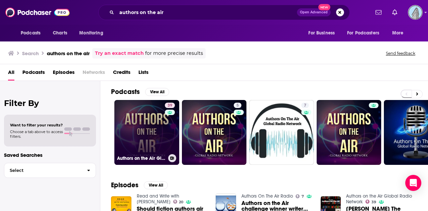 This screenshot has width=428, height=211. What do you see at coordinates (11, 74) in the screenshot?
I see `span: All` at bounding box center [11, 74].